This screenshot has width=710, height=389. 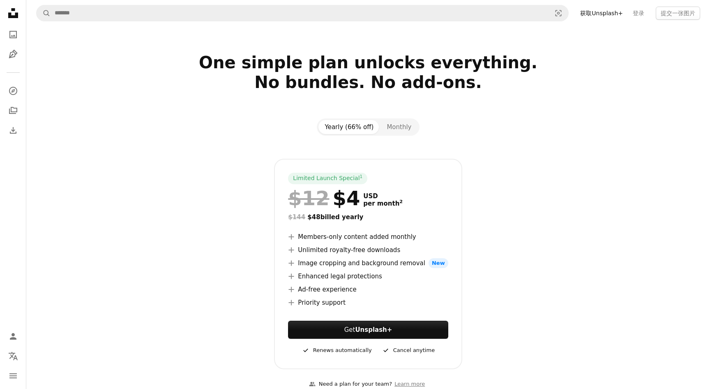 What do you see at coordinates (368, 263) in the screenshot?
I see `li: Image cropping and background removal` at bounding box center [368, 263].